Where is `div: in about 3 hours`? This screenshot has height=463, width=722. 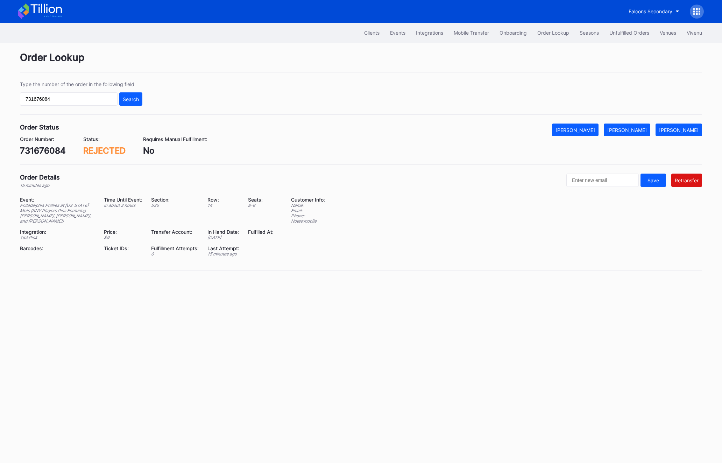
div: in about 3 hours is located at coordinates (123, 205).